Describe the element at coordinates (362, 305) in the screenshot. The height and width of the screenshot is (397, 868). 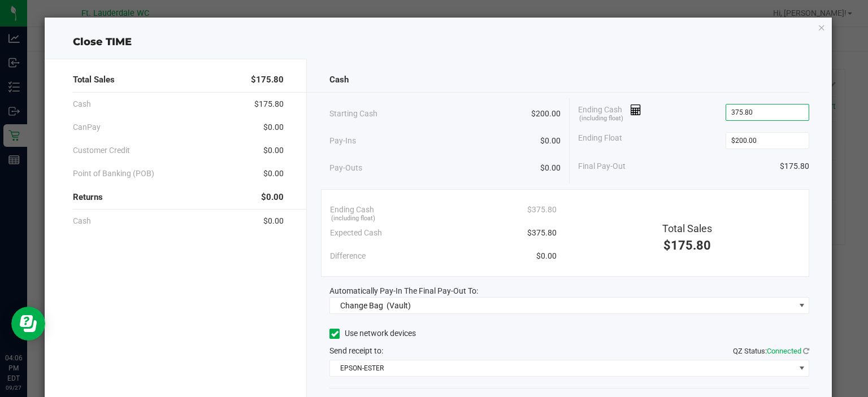
I see `span: Change Bag` at that location.